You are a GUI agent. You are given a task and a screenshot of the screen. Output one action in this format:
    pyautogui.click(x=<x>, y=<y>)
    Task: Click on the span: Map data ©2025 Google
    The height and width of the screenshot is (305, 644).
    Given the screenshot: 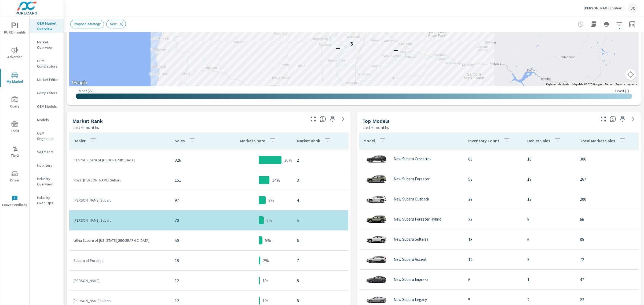 What is the action you would take?
    pyautogui.click(x=587, y=84)
    